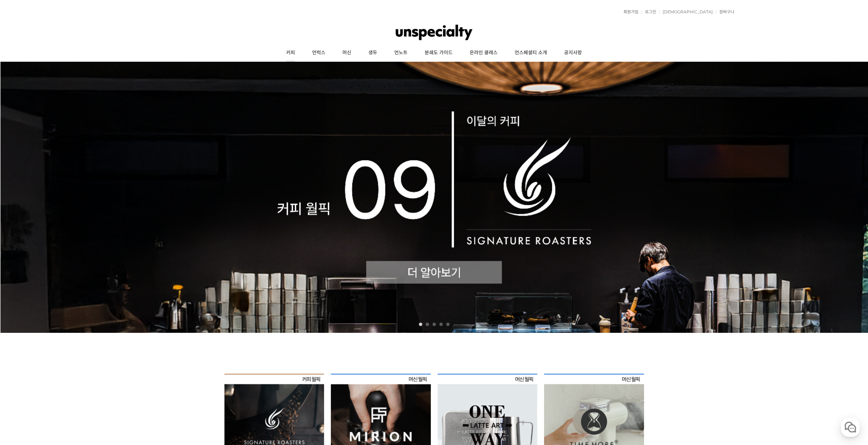 The image size is (868, 445). I want to click on a: 공지사항, so click(573, 53).